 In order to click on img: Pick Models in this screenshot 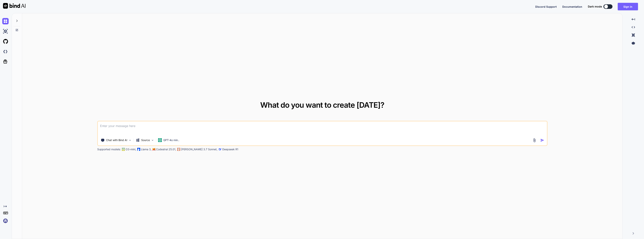, I will do `click(152, 140)`.